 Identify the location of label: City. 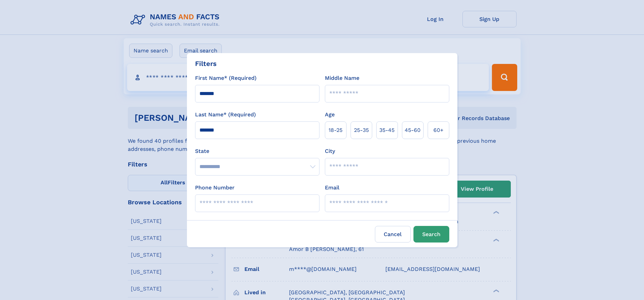
(330, 151).